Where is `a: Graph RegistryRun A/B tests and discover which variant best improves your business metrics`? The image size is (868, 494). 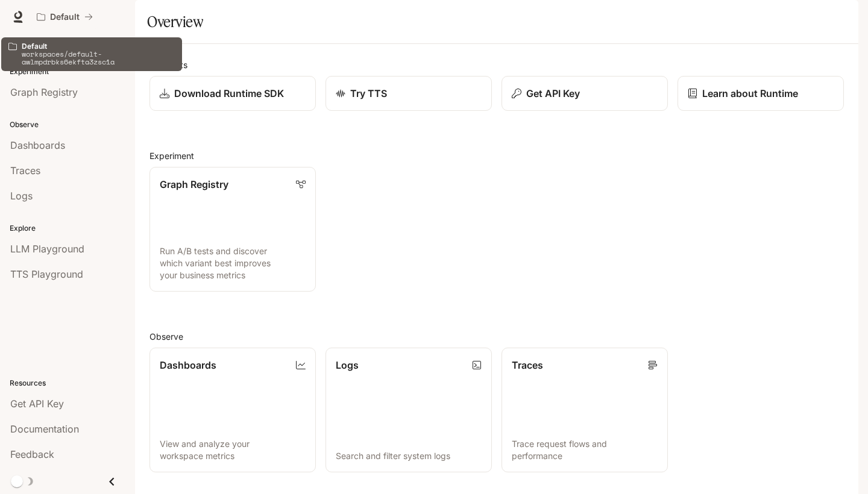
a: Graph RegistryRun A/B tests and discover which variant best improves your business metrics is located at coordinates (233, 229).